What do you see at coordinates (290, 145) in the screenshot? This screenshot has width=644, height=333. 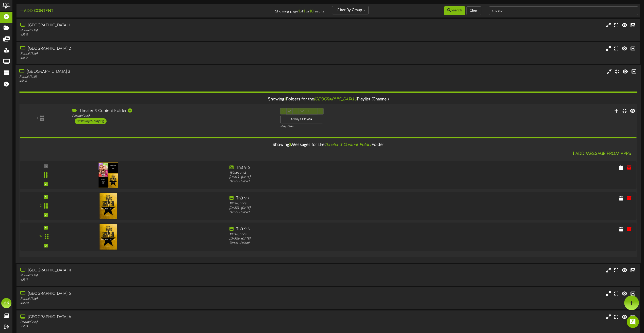 I see `span: 3` at bounding box center [290, 145].